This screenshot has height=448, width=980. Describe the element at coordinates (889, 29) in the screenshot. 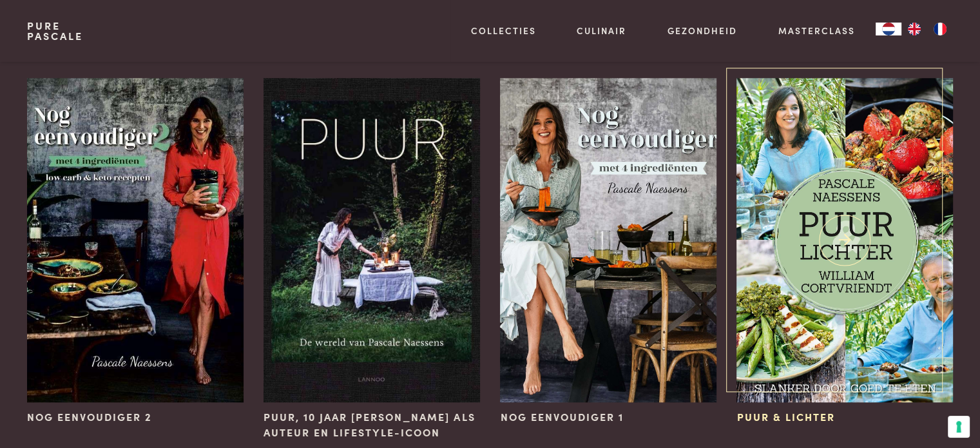

I see `a: NL` at that location.